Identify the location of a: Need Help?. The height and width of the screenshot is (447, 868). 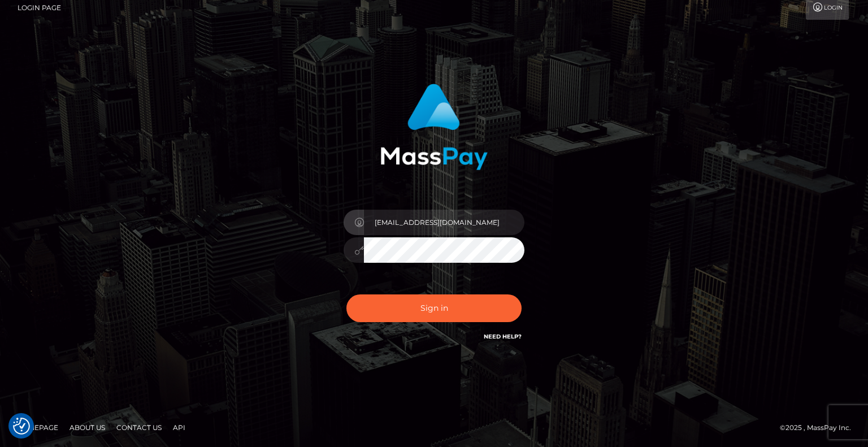
(503, 337).